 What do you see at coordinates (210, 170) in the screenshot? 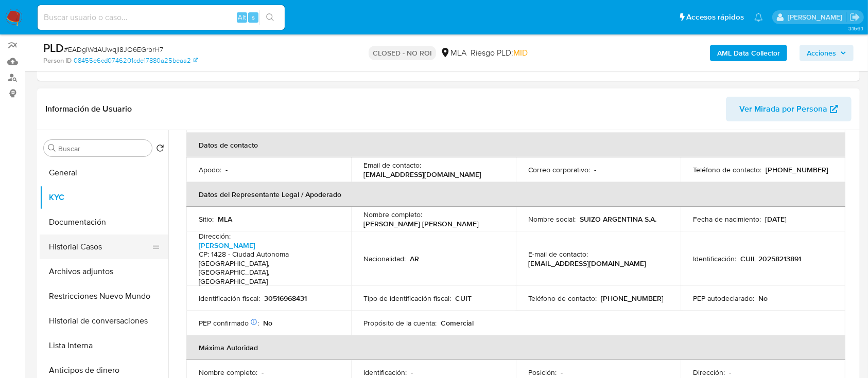
I see `p: Apodo :` at bounding box center [210, 170].